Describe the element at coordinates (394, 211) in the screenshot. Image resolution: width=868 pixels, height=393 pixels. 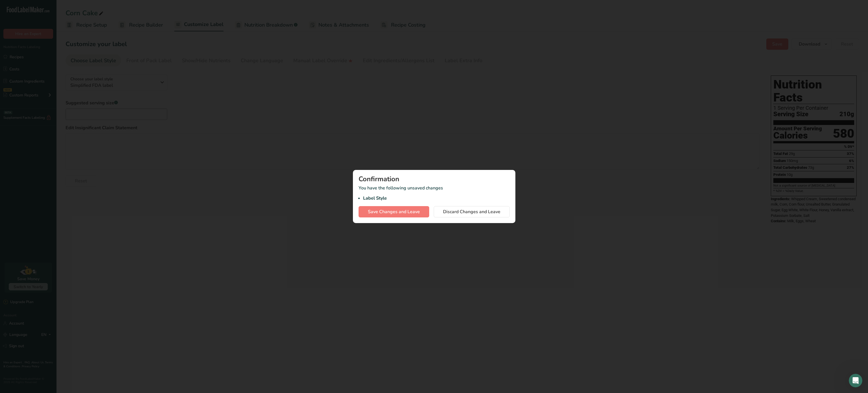
I see `button: Save Changes and Leave` at that location.